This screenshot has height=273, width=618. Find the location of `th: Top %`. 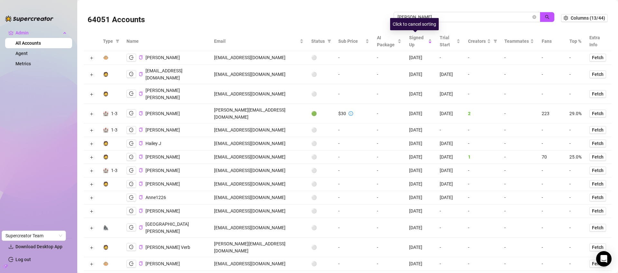

th: Top % is located at coordinates (576, 41).